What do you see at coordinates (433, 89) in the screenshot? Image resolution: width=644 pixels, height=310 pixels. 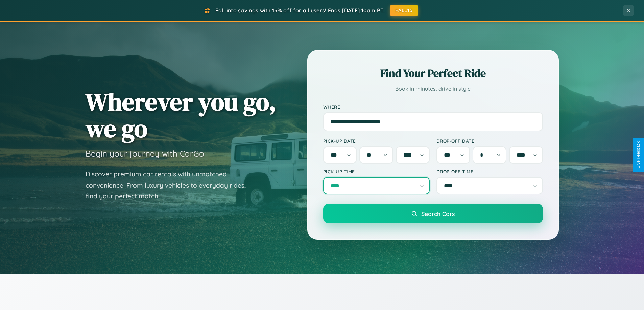 I see `p: Book in minutes, drive in style` at bounding box center [433, 89].